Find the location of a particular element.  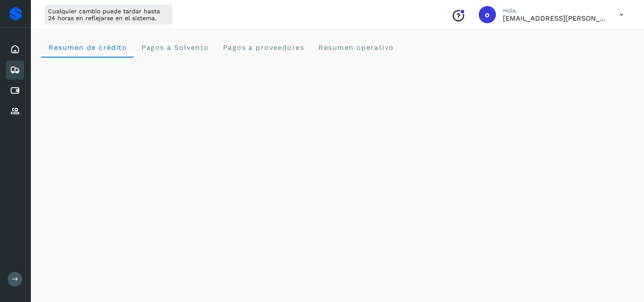

div: Cuentas por pagar is located at coordinates (15, 91).